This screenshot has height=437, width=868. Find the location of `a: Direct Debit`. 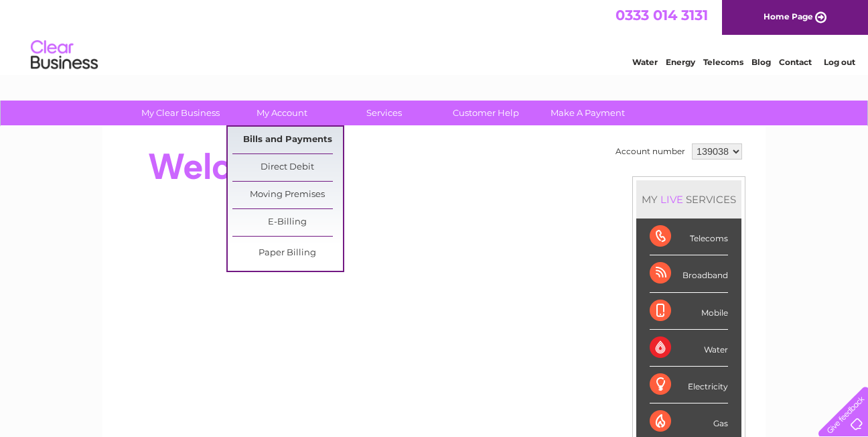

a: Direct Debit is located at coordinates (288, 168).